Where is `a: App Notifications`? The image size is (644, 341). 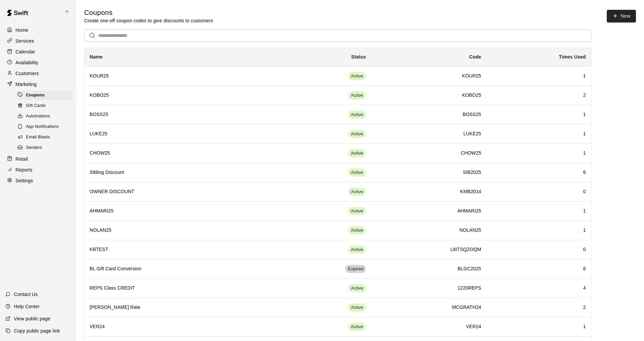 a: App Notifications is located at coordinates (46, 127).